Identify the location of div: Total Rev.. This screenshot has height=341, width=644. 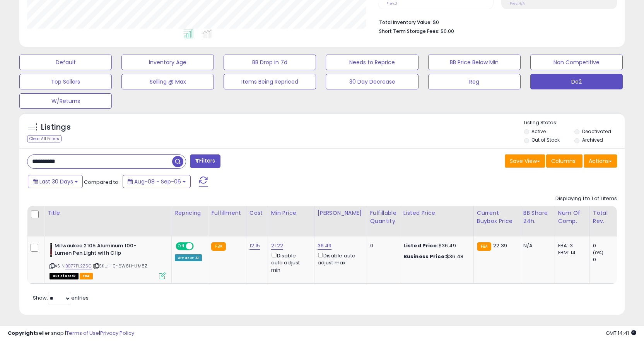
(607, 217).